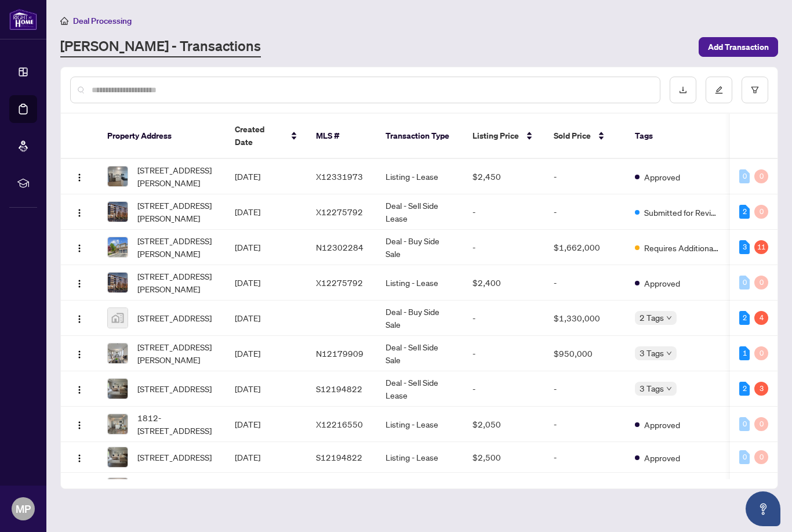 The image size is (792, 532). Describe the element at coordinates (487, 282) in the screenshot. I see `span: $2,400` at that location.